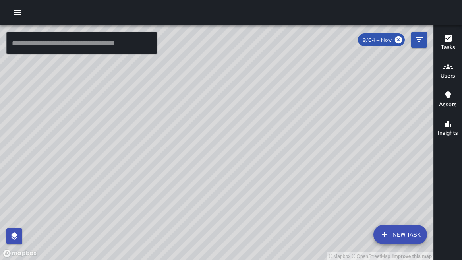 The height and width of the screenshot is (260, 462). Describe the element at coordinates (448, 47) in the screenshot. I see `h6: Tasks` at that location.